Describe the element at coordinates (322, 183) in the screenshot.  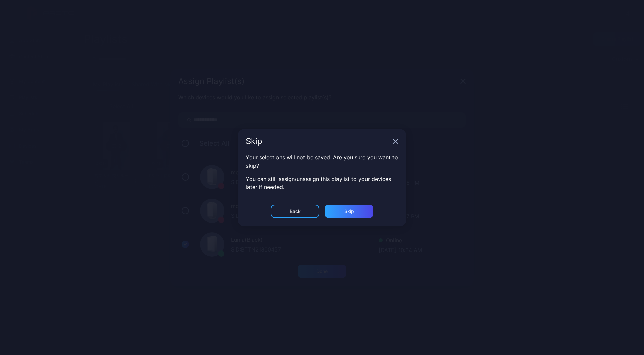
I see `p: You can still assign/unassign this playlist to your devices later if needed.` at that location.